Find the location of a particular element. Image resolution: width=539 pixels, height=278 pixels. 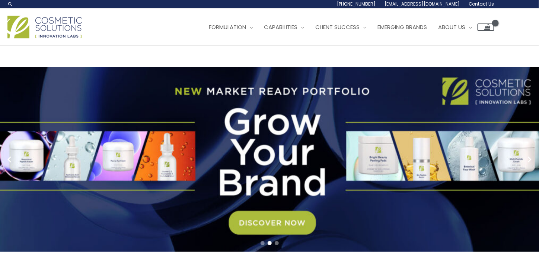

span: Go to slide 1 is located at coordinates (262, 243).